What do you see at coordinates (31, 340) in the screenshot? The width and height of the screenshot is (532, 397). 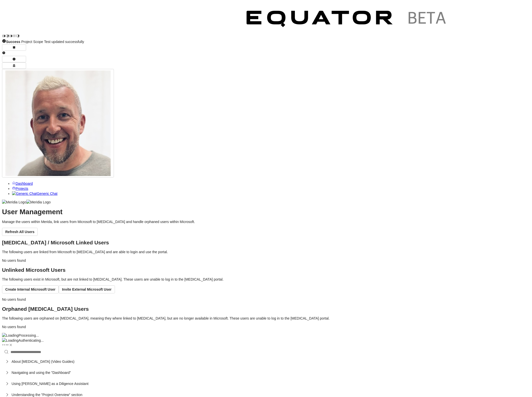 I see `span: Authenticating...` at bounding box center [31, 340].